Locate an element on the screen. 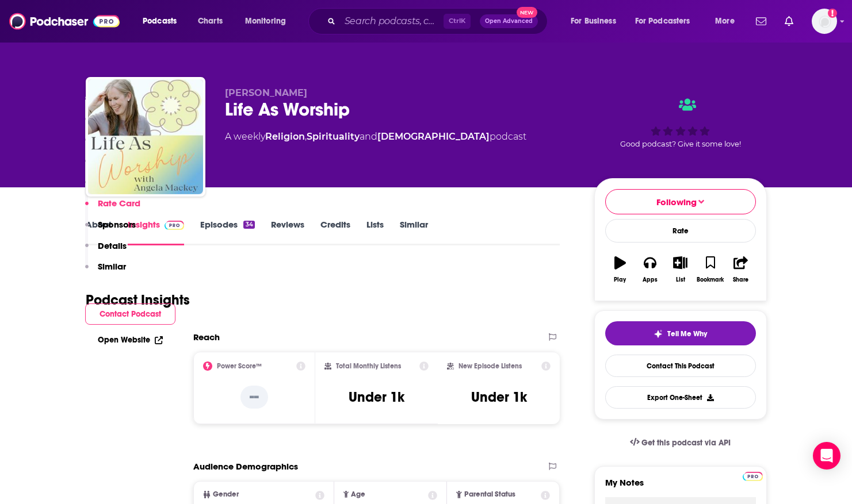 This screenshot has height=504, width=852. button: Similar is located at coordinates (105, 271).